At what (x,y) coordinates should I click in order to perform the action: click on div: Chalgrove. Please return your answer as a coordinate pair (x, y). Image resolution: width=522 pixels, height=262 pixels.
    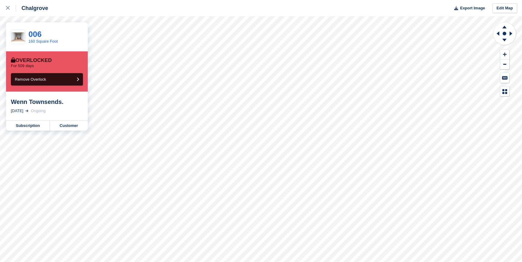
    Looking at the image, I should click on (32, 8).